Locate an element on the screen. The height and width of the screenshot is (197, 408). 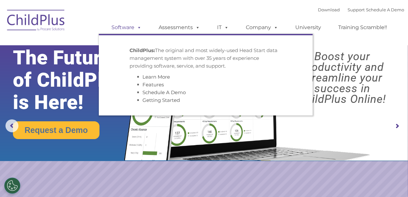
a: Support is located at coordinates (356, 10).